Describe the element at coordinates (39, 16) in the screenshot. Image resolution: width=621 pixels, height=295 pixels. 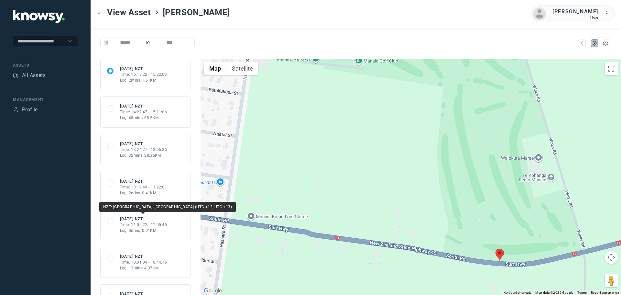
I see `img: Application Logo` at that location.